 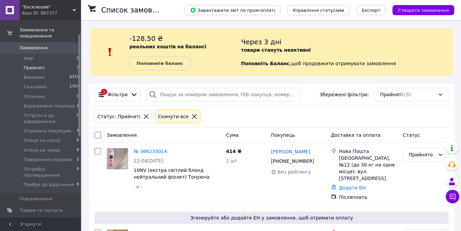 I want to click on span: Згенеруйте або додайте ЕН у замовлення, щоб отримати оплату, so click(x=272, y=218).